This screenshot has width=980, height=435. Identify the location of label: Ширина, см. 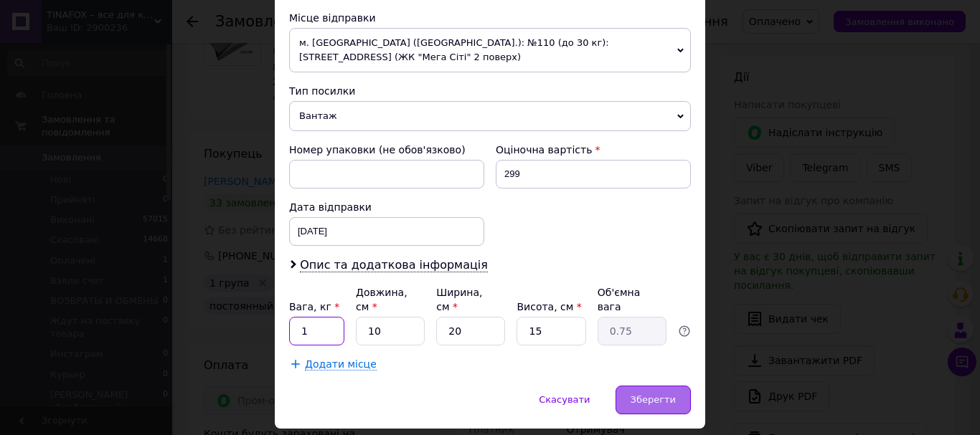
(460, 300).